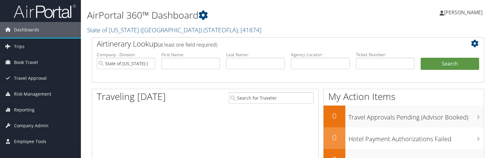 The width and height of the screenshot is (495, 158). Describe the element at coordinates (31, 126) in the screenshot. I see `span: Company Admin` at that location.